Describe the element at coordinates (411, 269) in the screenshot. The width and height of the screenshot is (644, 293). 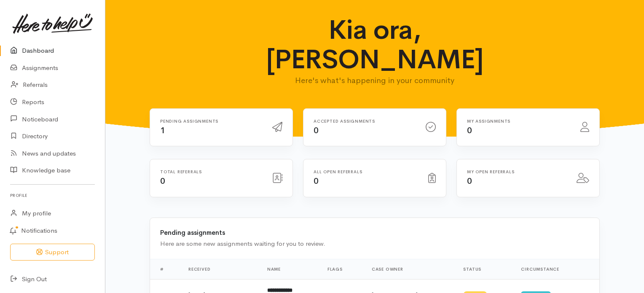
I see `th: Case Owner` at that location.